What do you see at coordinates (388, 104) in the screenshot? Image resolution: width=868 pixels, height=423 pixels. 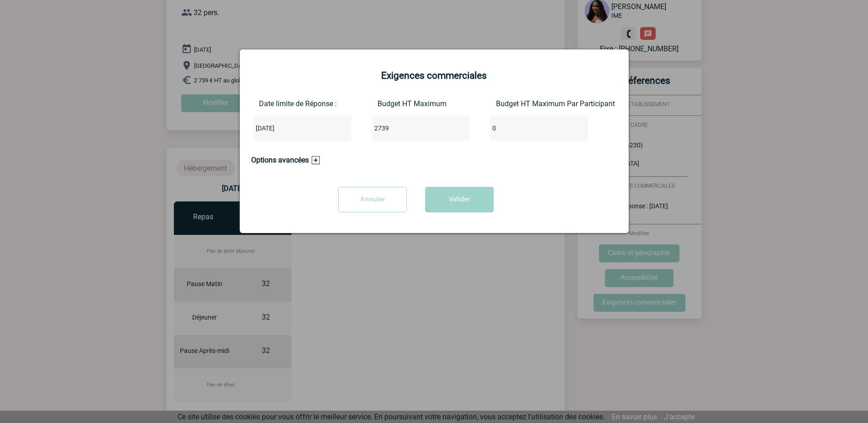 I see `label: Budget HT Maximum` at bounding box center [388, 104].